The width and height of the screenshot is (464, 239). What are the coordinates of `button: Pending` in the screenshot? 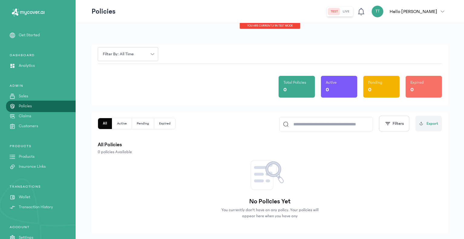 It's located at (143, 124).